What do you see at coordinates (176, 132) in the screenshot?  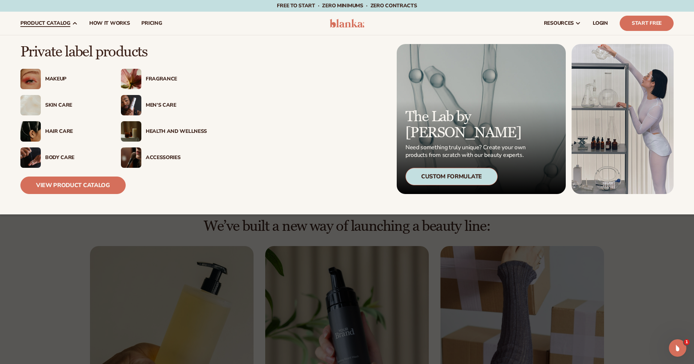 I see `div: Health And Wellness` at bounding box center [176, 132].